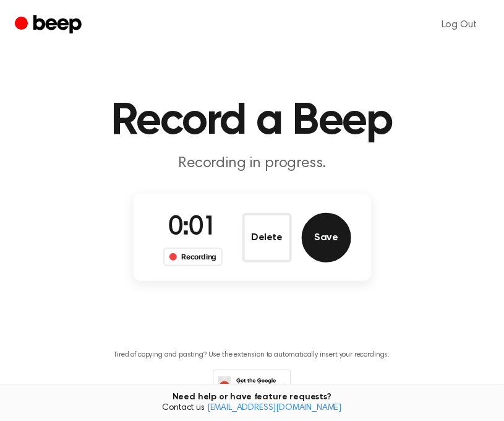 The height and width of the screenshot is (421, 504). I want to click on p: Recording in progress., so click(252, 164).